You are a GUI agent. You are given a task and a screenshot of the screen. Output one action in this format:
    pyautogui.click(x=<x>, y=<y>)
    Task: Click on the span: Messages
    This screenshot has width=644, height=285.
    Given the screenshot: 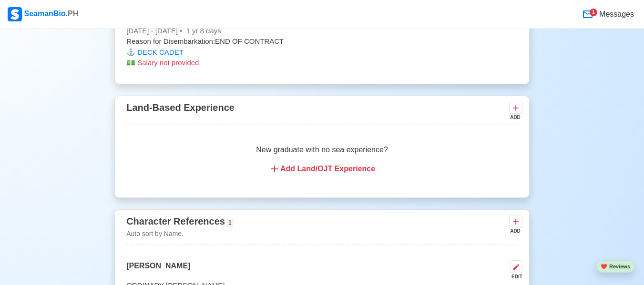 What is the action you would take?
    pyautogui.click(x=615, y=14)
    